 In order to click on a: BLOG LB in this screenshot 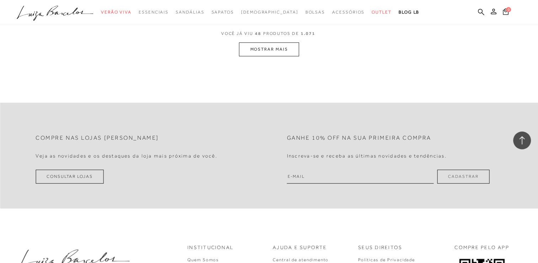, I will do `click(409, 12)`.